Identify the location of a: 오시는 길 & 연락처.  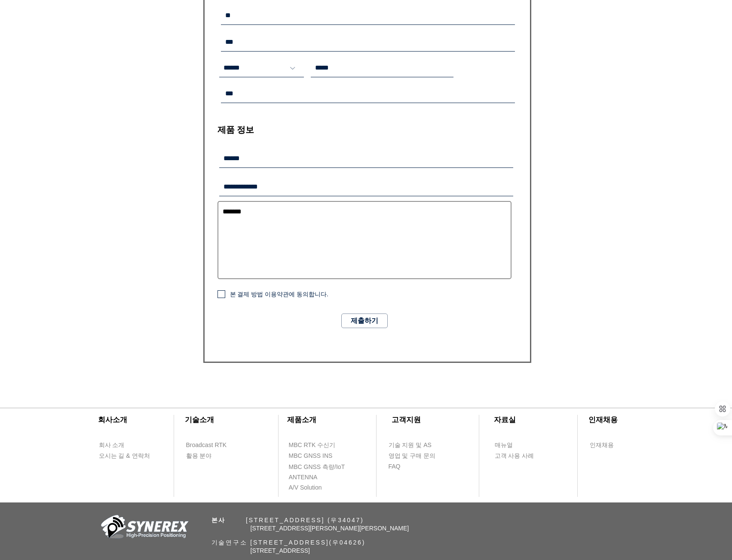
(127, 456).